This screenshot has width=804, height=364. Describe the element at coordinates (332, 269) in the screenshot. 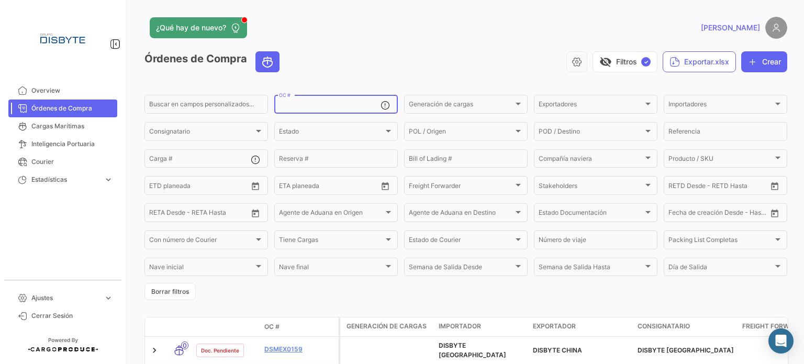

I see `span: Nave final` at that location.